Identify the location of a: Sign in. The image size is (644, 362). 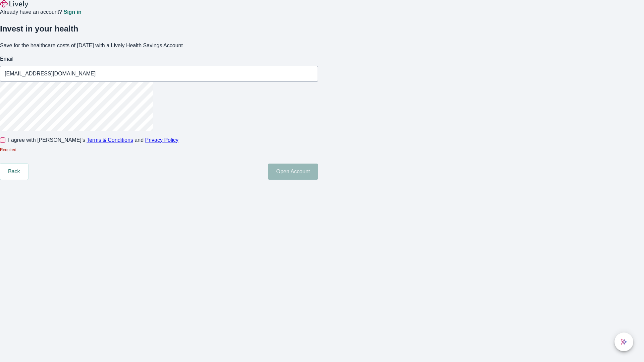
(72, 12).